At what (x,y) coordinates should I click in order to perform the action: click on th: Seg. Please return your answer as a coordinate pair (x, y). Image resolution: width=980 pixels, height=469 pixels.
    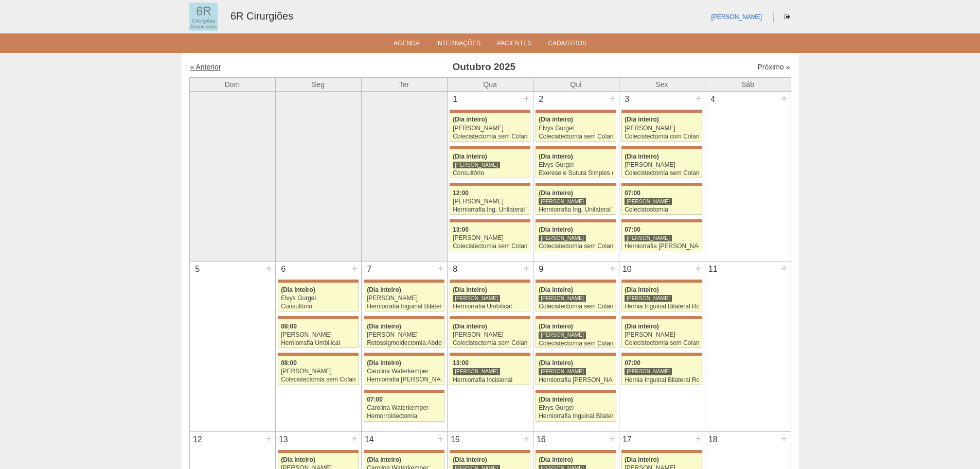
    Looking at the image, I should click on (317, 84).